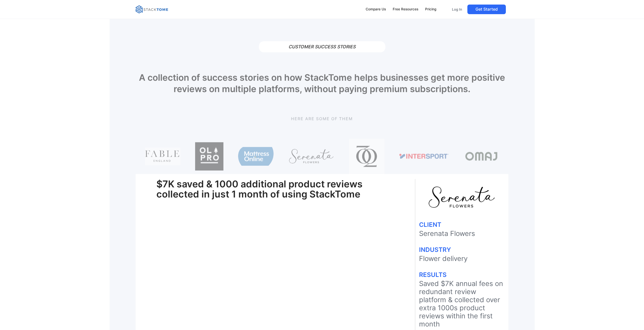 This screenshot has height=330, width=644. What do you see at coordinates (209, 156) in the screenshot?
I see `img: olpro logo` at bounding box center [209, 156].